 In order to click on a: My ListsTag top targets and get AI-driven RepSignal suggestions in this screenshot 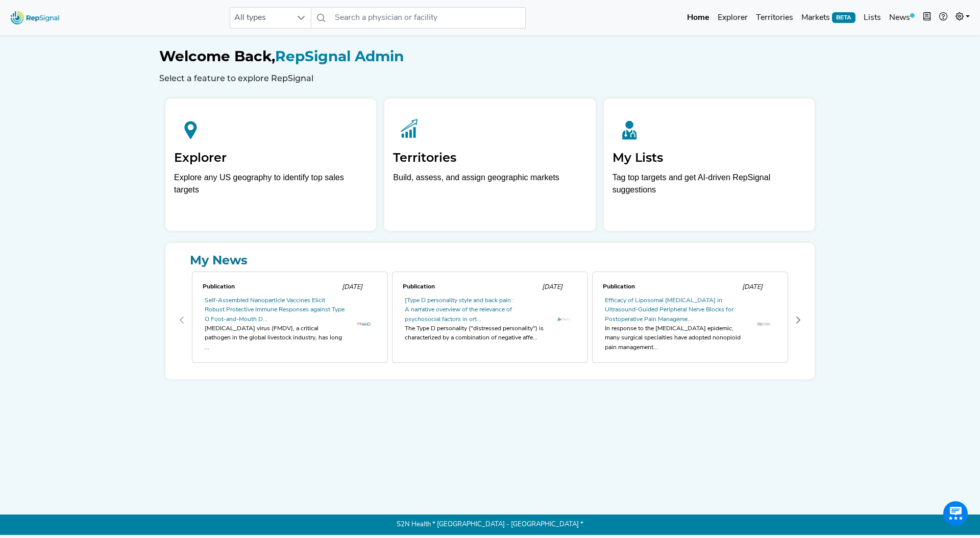, I will do `click(709, 164)`.